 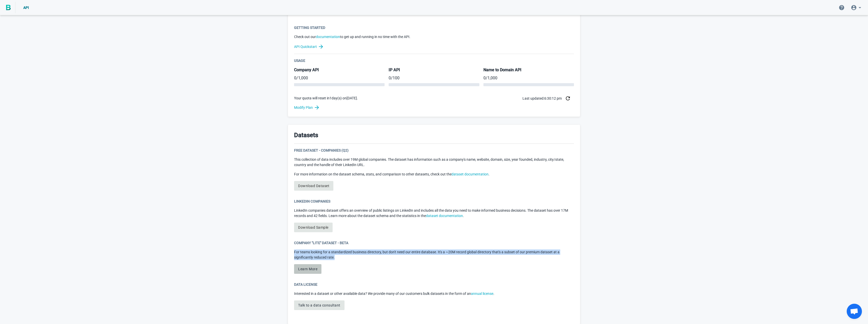 I want to click on a: Open chat, so click(x=854, y=311).